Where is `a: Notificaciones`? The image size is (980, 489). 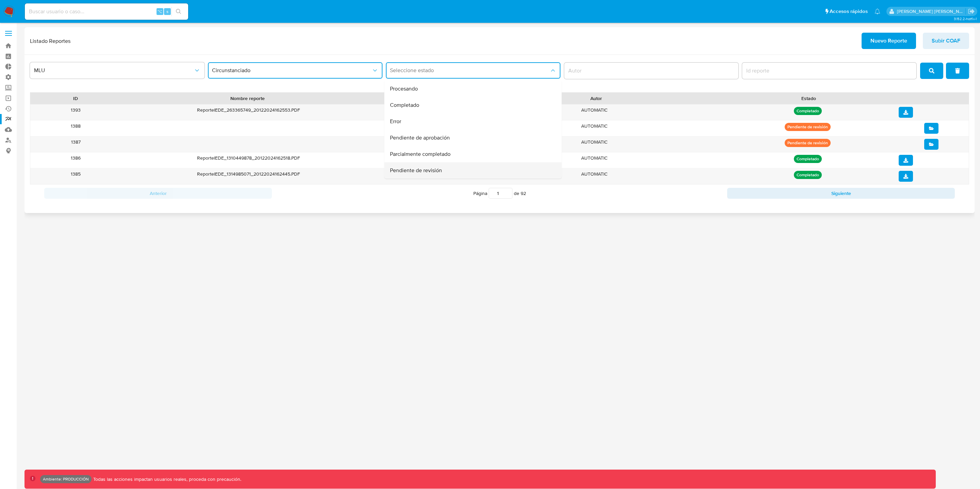 a: Notificaciones is located at coordinates (876, 11).